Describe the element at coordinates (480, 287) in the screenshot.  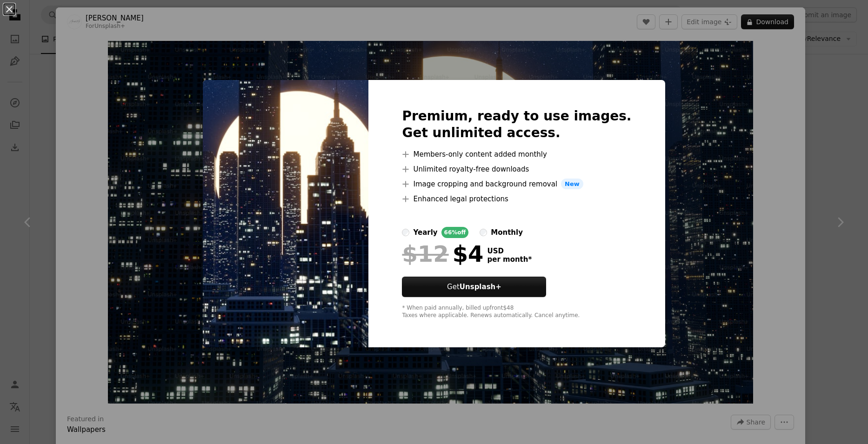
I see `strong: Unsplash+` at that location.